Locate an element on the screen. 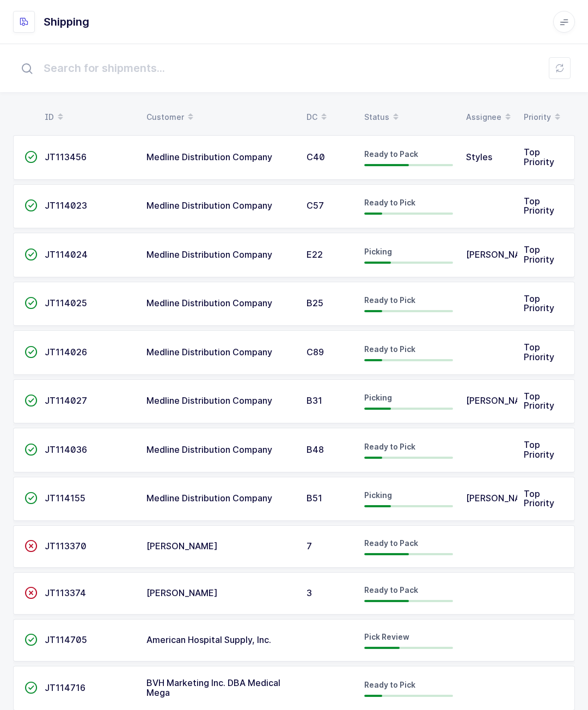 Image resolution: width=588 pixels, height=710 pixels. span: 7 is located at coordinates (309, 546).